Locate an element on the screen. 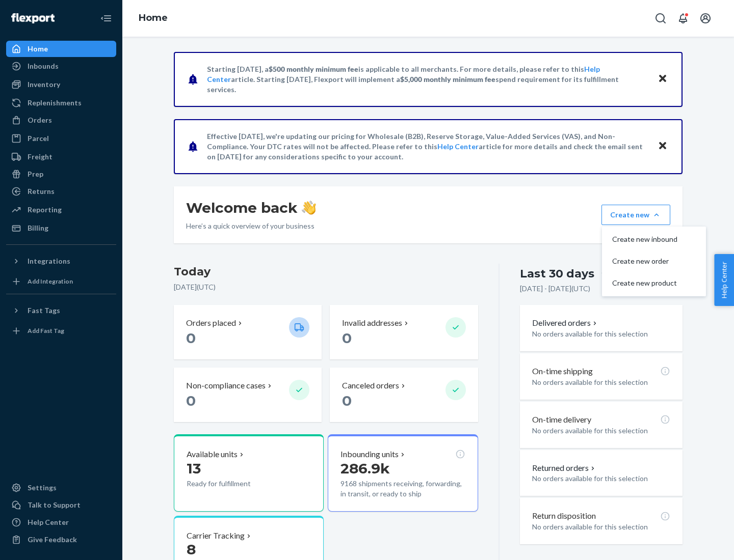 Image resolution: width=734 pixels, height=560 pixels. div: Fast Tags is located at coordinates (44, 311).